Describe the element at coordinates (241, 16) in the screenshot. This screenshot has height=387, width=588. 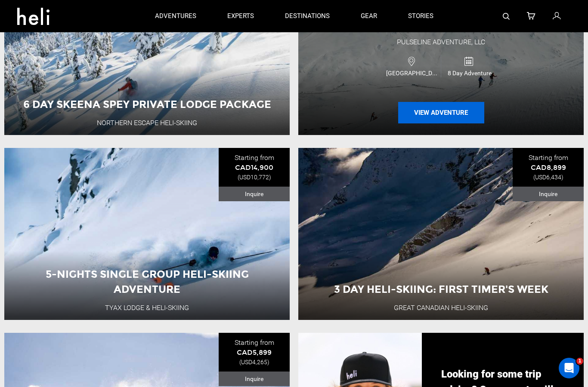
I see `p: experts` at that location.